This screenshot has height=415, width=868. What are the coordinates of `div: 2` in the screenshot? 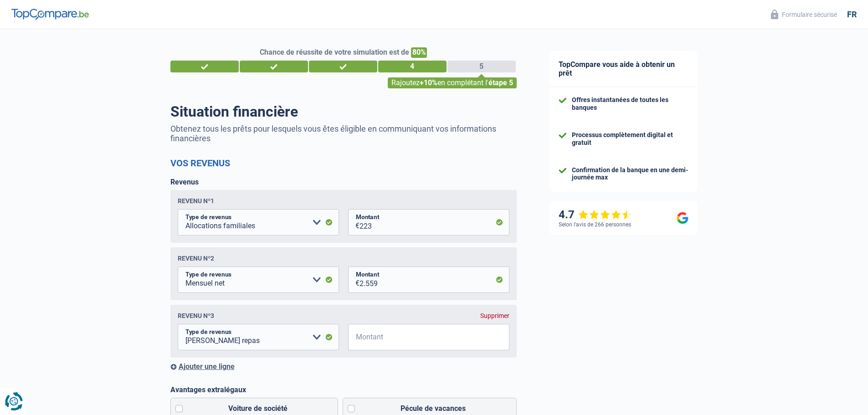 It's located at (274, 67).